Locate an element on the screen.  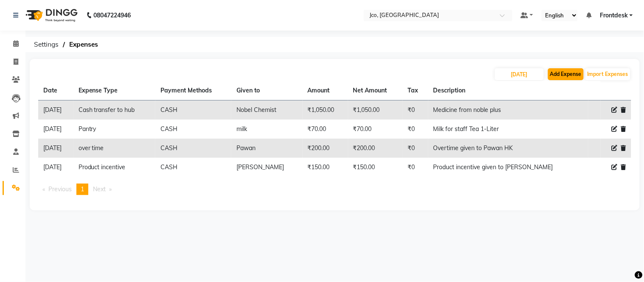
img: logo is located at coordinates (50, 15).